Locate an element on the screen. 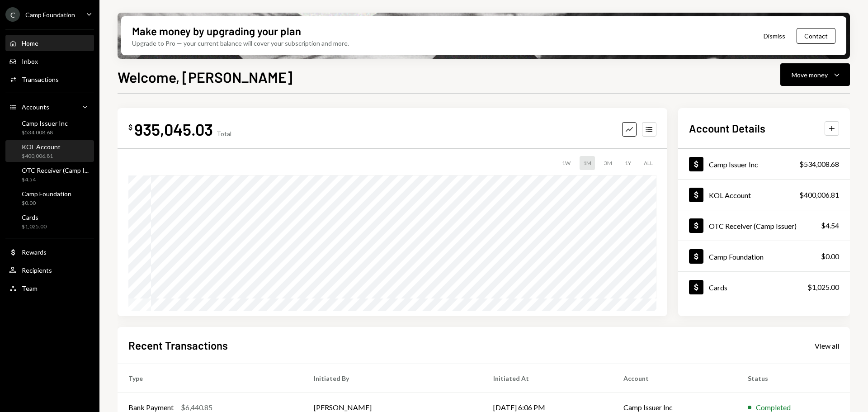 This screenshot has width=868, height=412. button: Move money is located at coordinates (815, 75).